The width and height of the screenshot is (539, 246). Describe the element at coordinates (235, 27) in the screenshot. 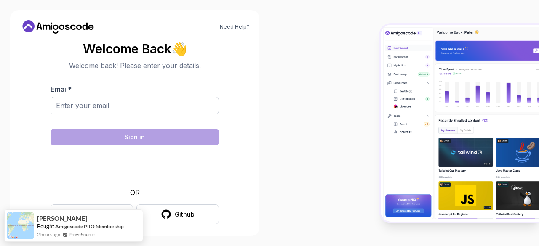

I see `a: Need Help?` at that location.